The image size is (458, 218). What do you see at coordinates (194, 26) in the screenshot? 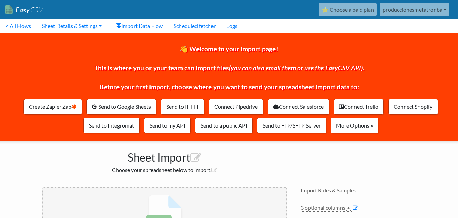
I see `a: Scheduled fetcher` at bounding box center [194, 26].